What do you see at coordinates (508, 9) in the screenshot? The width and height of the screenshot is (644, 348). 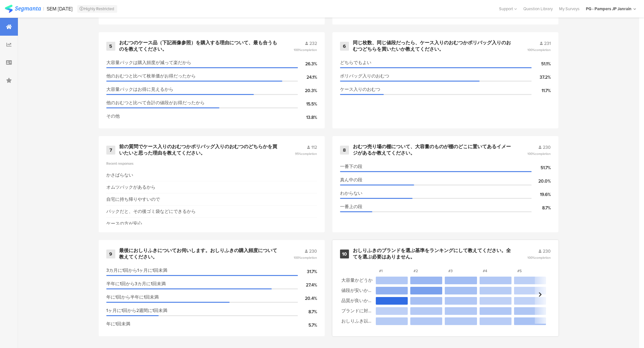 I see `div: Support` at bounding box center [508, 9].